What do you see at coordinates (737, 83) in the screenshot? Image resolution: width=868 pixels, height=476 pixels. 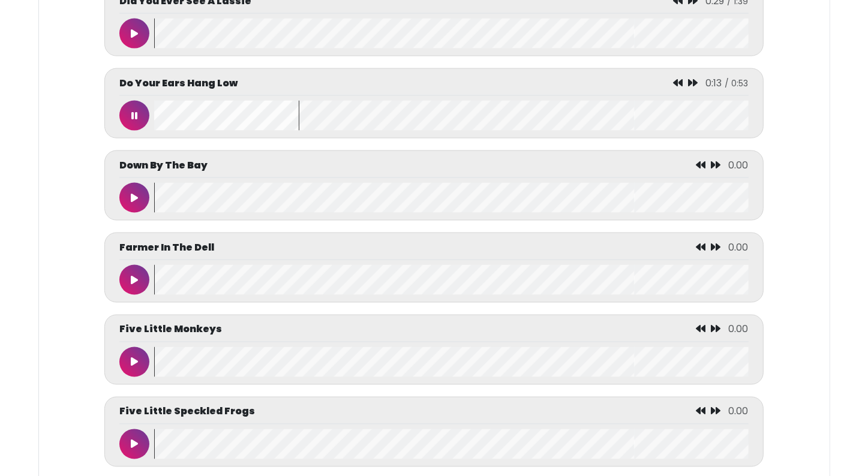 I see `span: / 0:53` at bounding box center [737, 83].